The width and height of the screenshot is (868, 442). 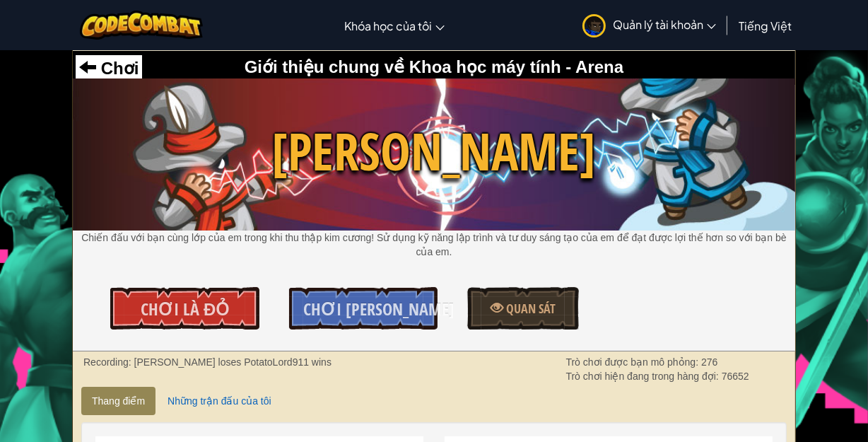 What do you see at coordinates (594, 26) in the screenshot?
I see `img: avatar` at bounding box center [594, 26].